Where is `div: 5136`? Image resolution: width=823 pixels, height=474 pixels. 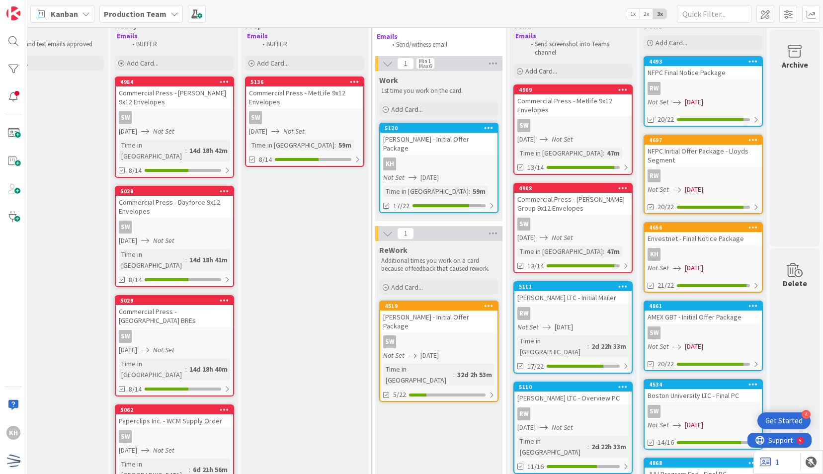
div: 5136 is located at coordinates (304, 82).